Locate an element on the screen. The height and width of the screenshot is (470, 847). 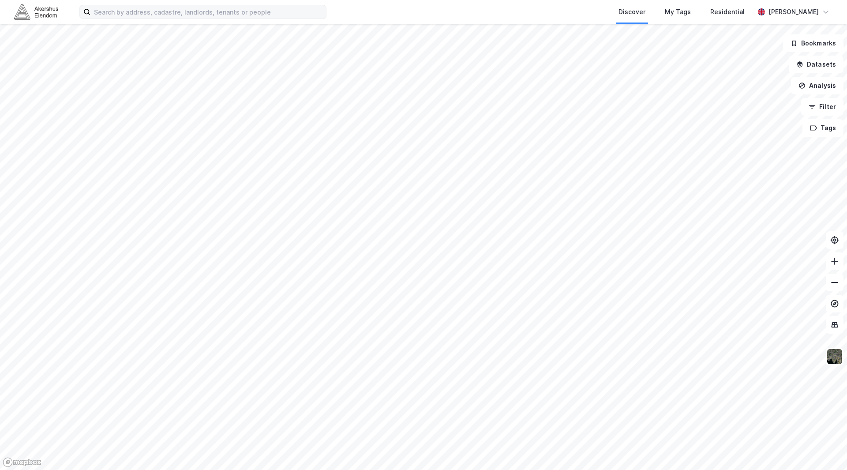
a: Mapbox homepage is located at coordinates (22, 462).